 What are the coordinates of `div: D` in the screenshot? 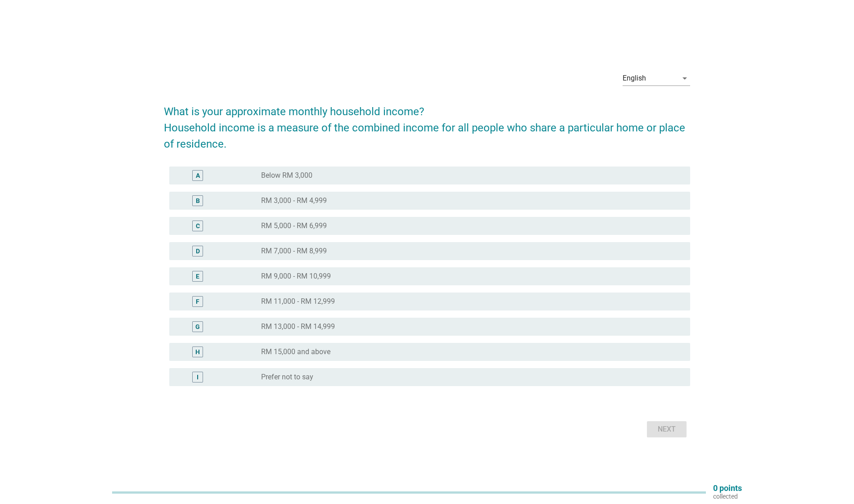 It's located at (198, 251).